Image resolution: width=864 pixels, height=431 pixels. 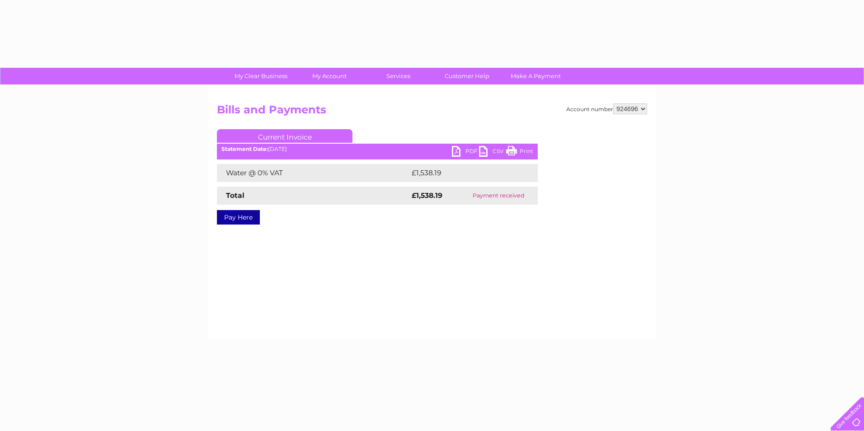 I want to click on a: Services, so click(x=398, y=76).